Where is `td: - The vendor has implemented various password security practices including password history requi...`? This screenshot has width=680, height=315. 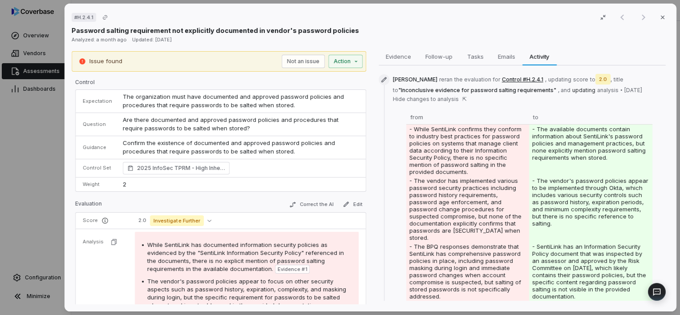
td: - The vendor has implemented various password security practices including password history requi... is located at coordinates (468, 209).